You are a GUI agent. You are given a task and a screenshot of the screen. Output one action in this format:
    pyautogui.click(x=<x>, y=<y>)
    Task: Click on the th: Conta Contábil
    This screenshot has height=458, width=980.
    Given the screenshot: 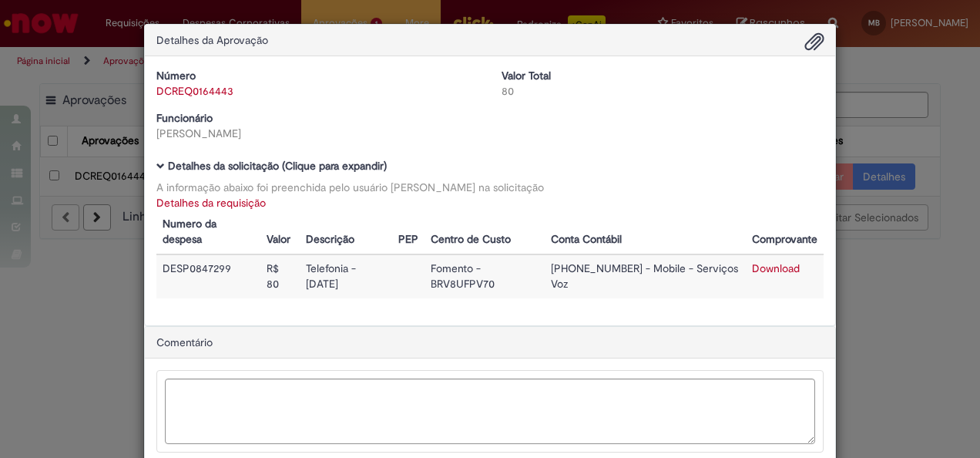 What is the action you would take?
    pyautogui.click(x=644, y=233)
    